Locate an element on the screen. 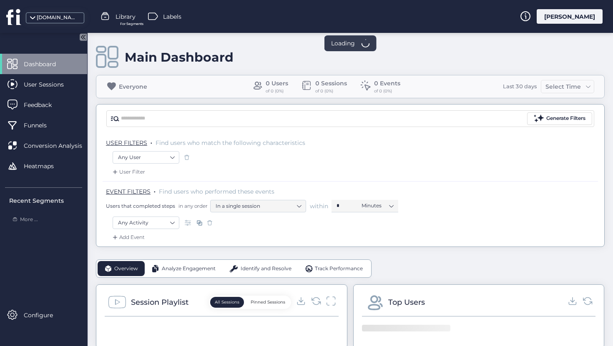 The width and height of the screenshot is (613, 346). div: User Filter is located at coordinates (128, 172).